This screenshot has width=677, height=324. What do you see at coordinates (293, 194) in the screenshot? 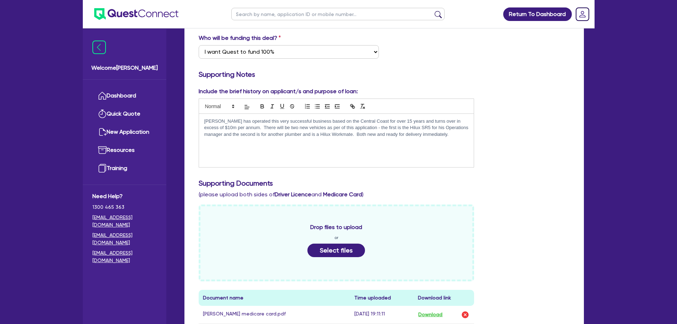
I see `b: Driver Licence` at bounding box center [293, 194].